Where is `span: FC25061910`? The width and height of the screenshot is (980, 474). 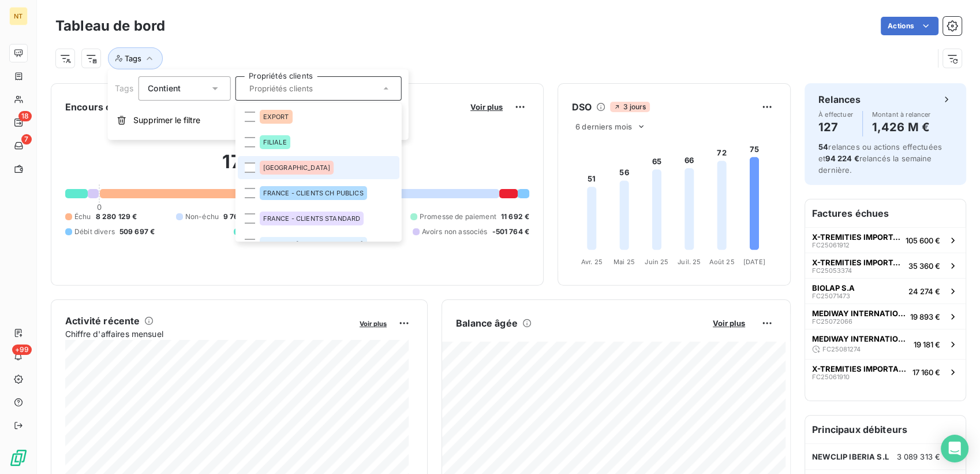
span: FC25061910 is located at coordinates (830, 376).